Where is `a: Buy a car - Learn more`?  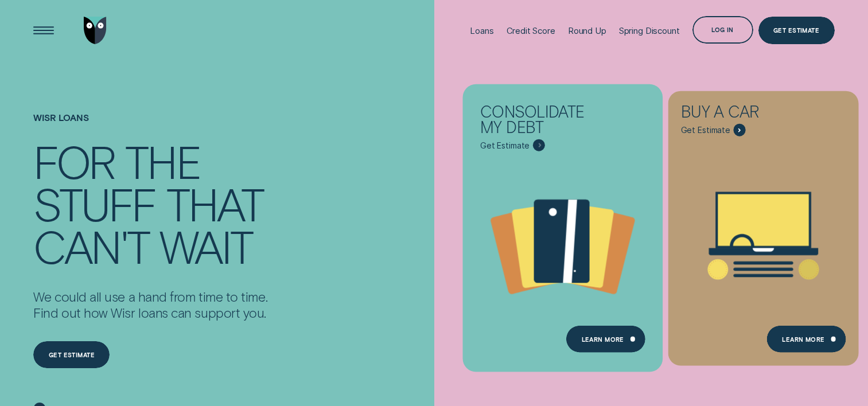 a: Buy a car - Learn more is located at coordinates (763, 224).